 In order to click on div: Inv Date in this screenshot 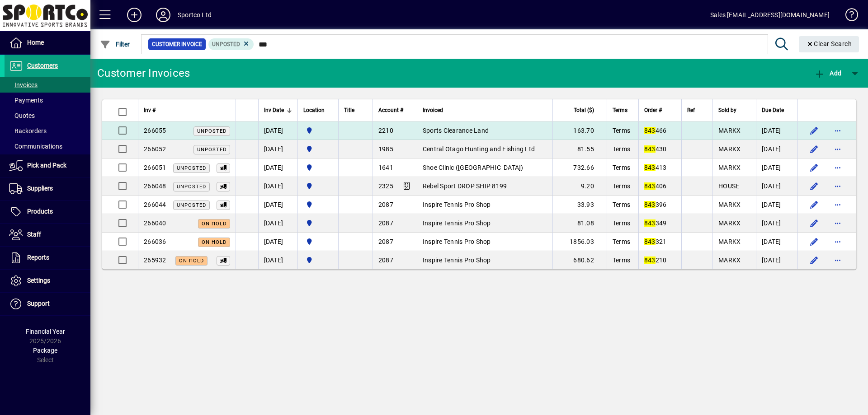, I will do `click(278, 111)`.